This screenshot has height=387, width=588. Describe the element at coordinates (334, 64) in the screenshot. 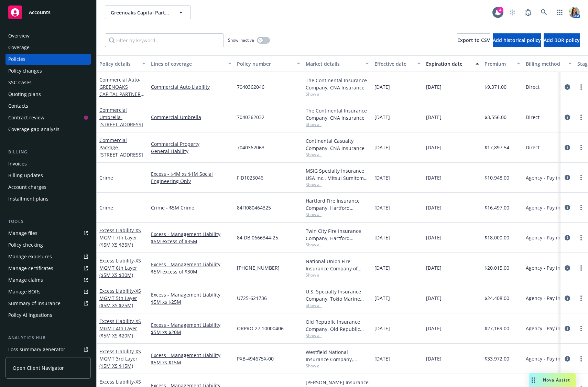

I see `div: Market details` at that location.